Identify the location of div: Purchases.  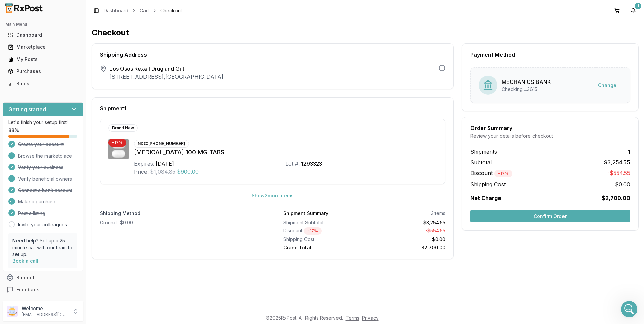
(43, 71).